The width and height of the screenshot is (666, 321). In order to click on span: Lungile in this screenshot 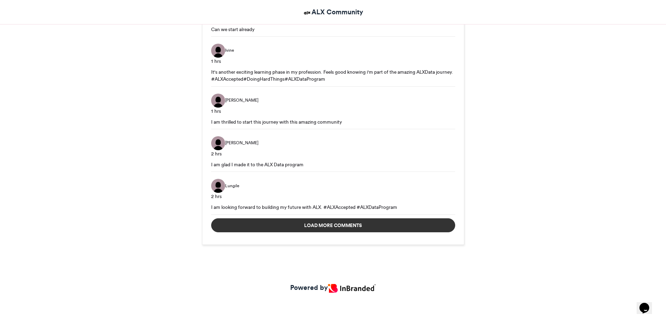, I will do `click(232, 186)`.